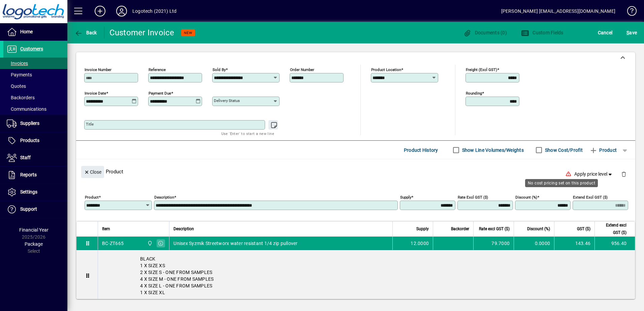  What do you see at coordinates (406, 198) in the screenshot?
I see `mat-label: Supply` at bounding box center [406, 198].